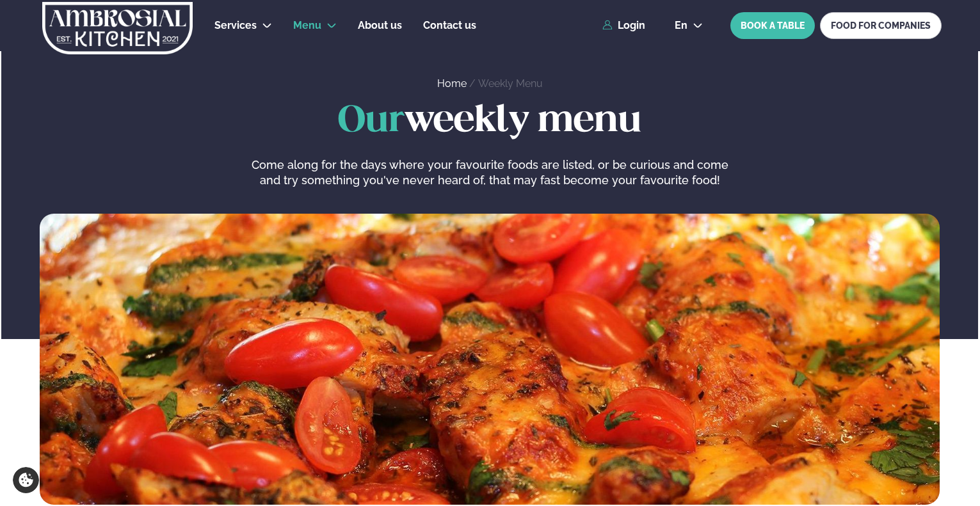 The width and height of the screenshot is (980, 506). What do you see at coordinates (510, 83) in the screenshot?
I see `a: Weekly Menu` at bounding box center [510, 83].